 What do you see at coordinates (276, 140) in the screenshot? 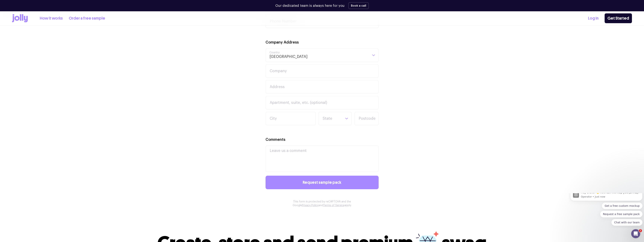
I see `label: Comments` at bounding box center [276, 140].